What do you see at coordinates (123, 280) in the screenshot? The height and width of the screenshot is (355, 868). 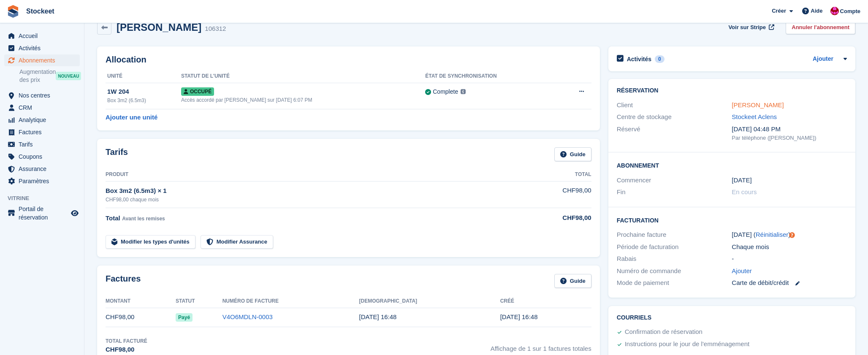 I see `h2: Factures` at bounding box center [123, 280].